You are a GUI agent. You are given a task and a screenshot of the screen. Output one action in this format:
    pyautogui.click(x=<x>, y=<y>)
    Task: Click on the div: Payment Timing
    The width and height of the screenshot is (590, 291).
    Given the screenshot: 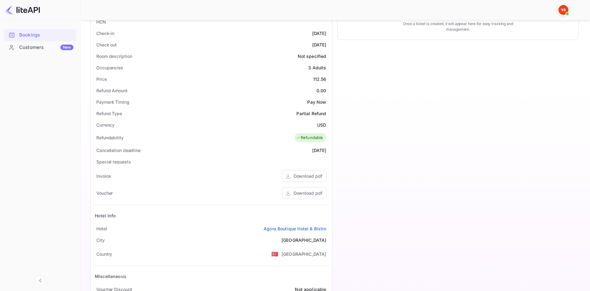 What is the action you would take?
    pyautogui.click(x=113, y=102)
    